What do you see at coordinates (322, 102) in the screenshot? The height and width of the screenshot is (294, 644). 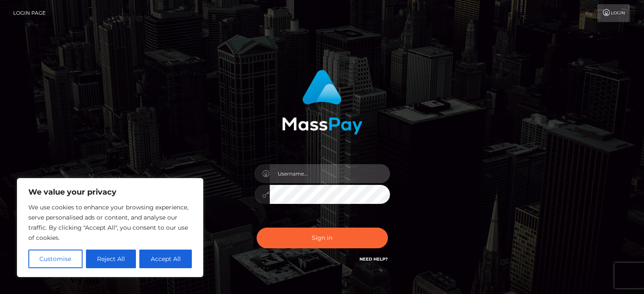 I see `img: MassPay Login` at bounding box center [322, 102].